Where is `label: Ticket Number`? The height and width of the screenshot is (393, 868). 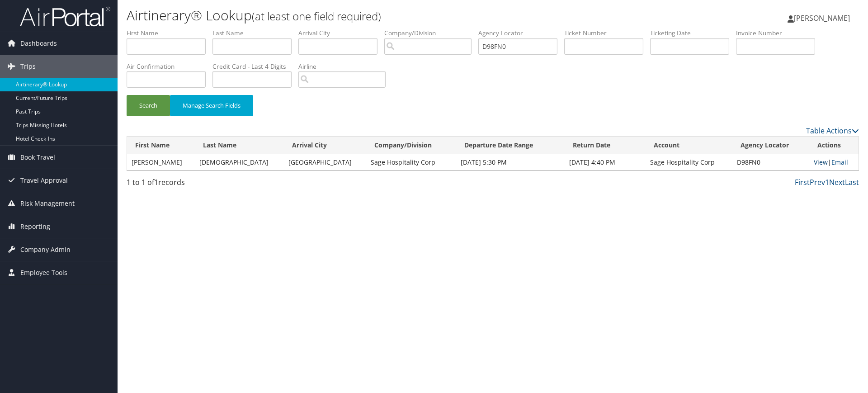
label: Ticket Number is located at coordinates (607, 33).